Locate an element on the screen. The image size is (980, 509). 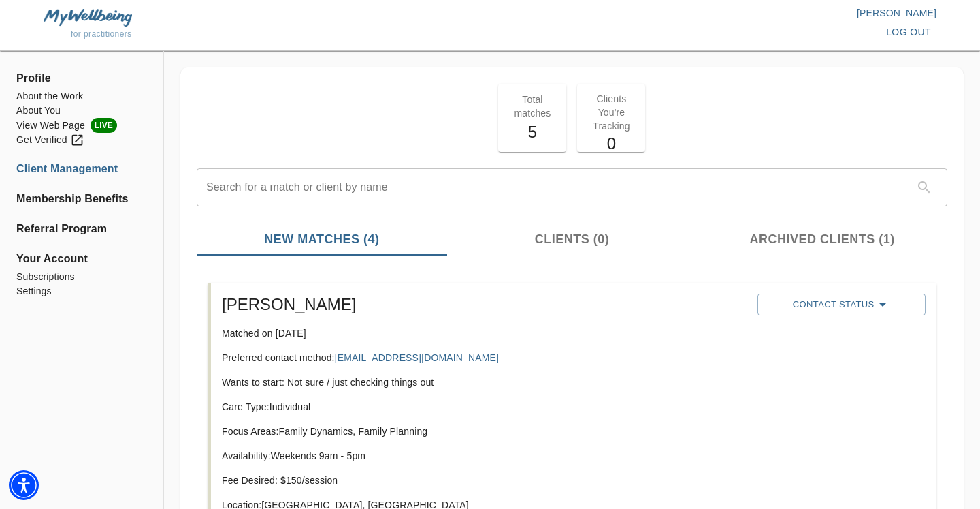
span: New Matches (4) is located at coordinates (322, 239).